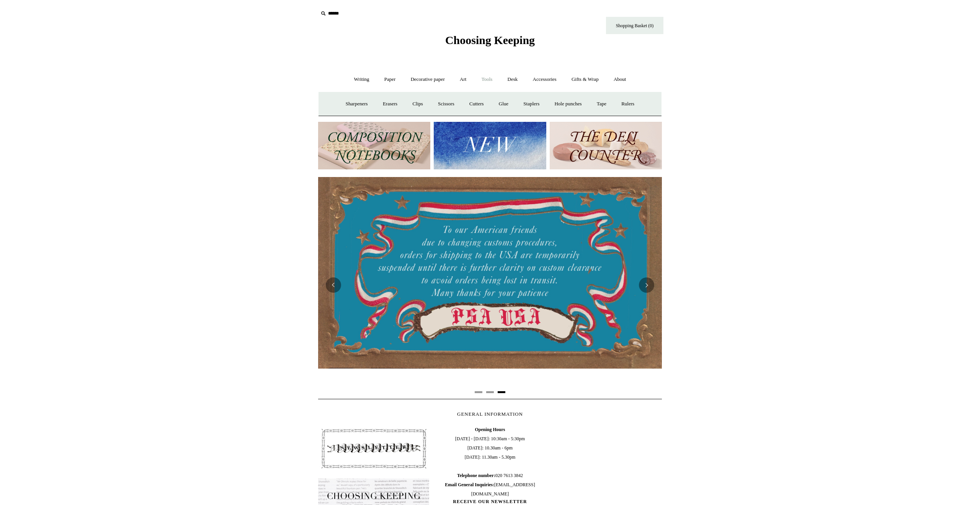  What do you see at coordinates (487, 79) in the screenshot?
I see `a: Tools` at bounding box center [487, 79].